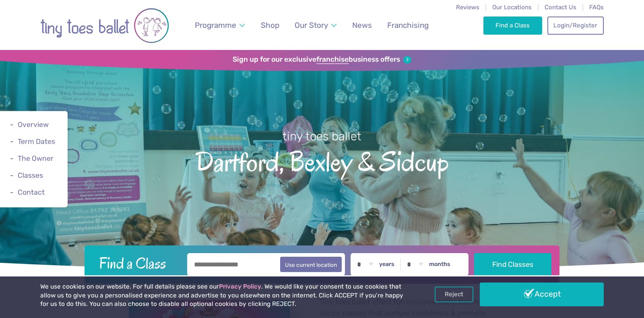  Describe the element at coordinates (316, 25) in the screenshot. I see `a: Our Story` at that location.